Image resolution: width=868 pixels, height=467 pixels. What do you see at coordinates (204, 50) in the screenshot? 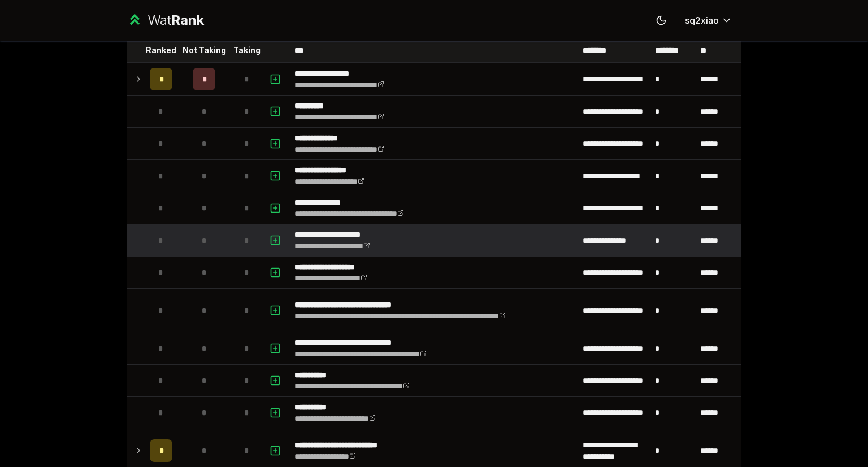
I see `p: Not Taking` at bounding box center [204, 50].